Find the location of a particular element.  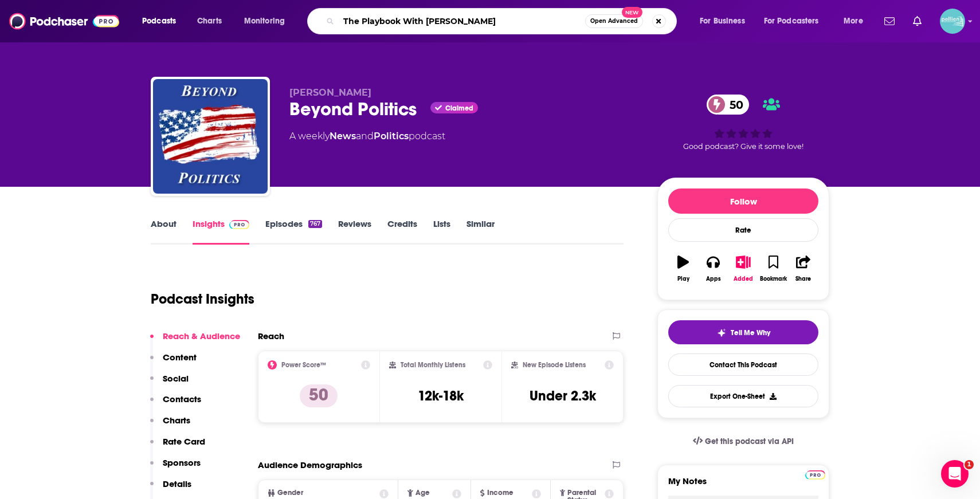

h1: Podcast Insights is located at coordinates (203, 299).